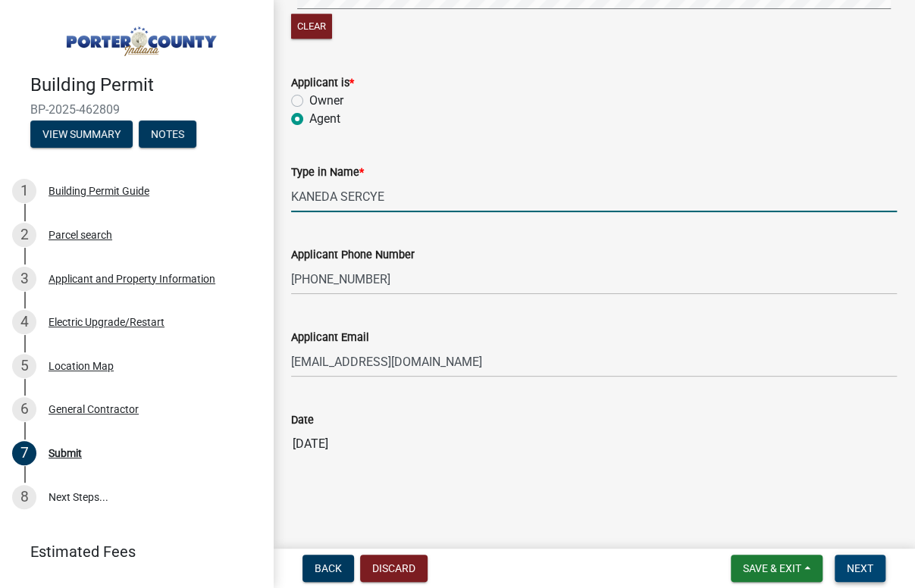 The height and width of the screenshot is (588, 915). What do you see at coordinates (137, 109) in the screenshot?
I see `span: BP-2025-462809` at bounding box center [137, 109].